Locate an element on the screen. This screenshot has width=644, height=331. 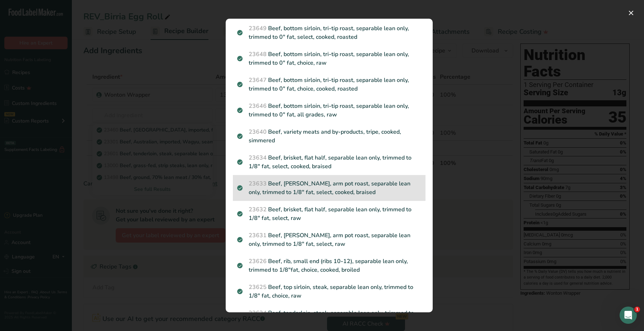
span: 23647 is located at coordinates (258, 80).